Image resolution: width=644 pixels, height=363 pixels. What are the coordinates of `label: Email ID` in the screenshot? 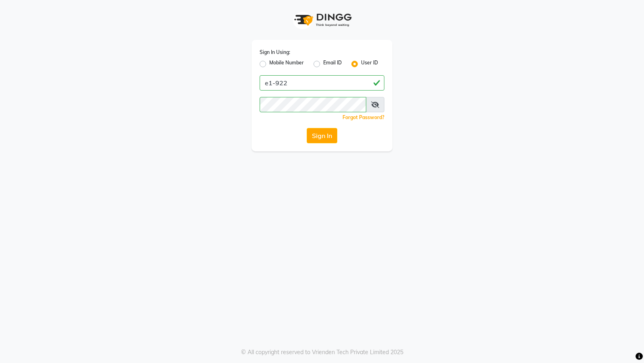 It's located at (333, 64).